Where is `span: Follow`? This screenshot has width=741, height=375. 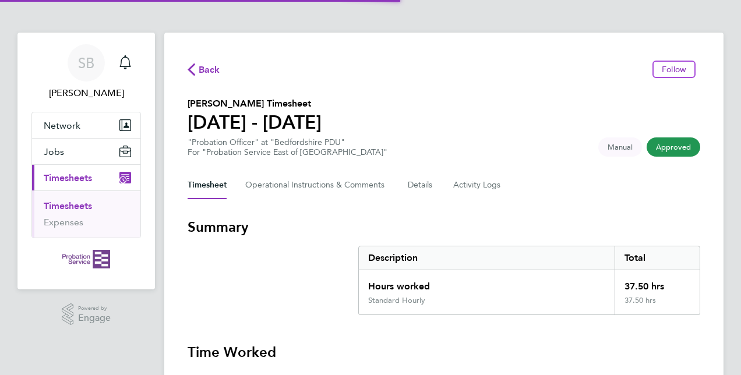
span: Follow is located at coordinates (674, 69).